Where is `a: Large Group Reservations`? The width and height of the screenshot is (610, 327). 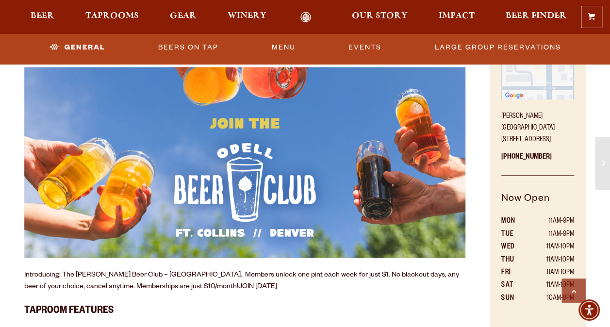 a: Large Group Reservations is located at coordinates (498, 48).